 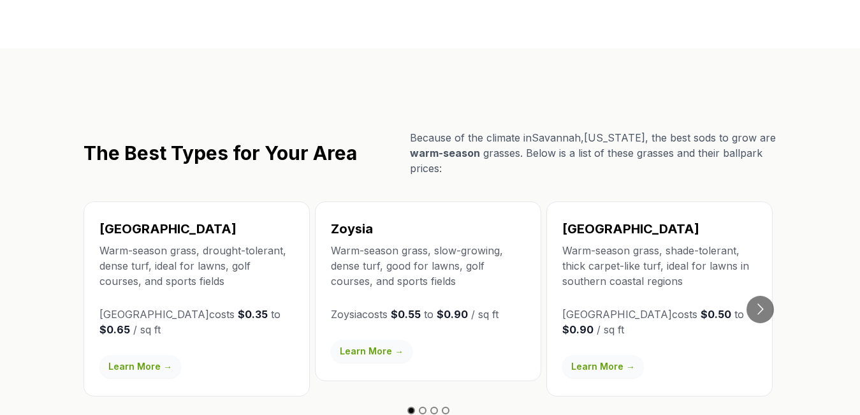 What do you see at coordinates (220, 153) in the screenshot?
I see `h2: The Best Types for Your Area` at bounding box center [220, 153].